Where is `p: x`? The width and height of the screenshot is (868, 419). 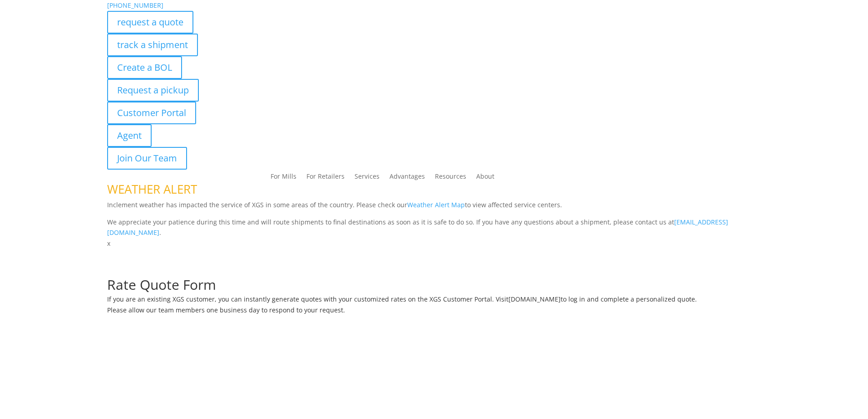 p: x is located at coordinates (434, 244).